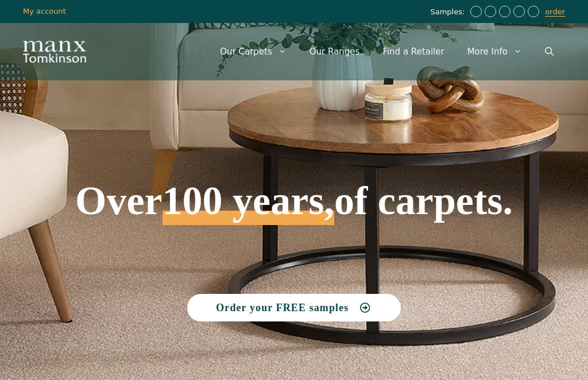 Image resolution: width=588 pixels, height=380 pixels. I want to click on a: Our Ranges, so click(335, 52).